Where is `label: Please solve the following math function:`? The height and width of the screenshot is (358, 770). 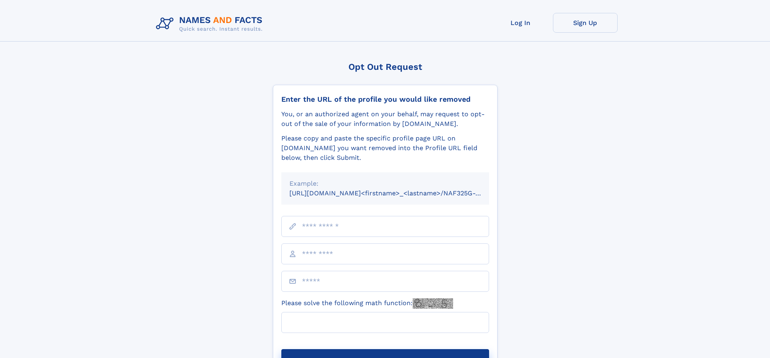 label: Please solve the following math function: is located at coordinates (367, 304).